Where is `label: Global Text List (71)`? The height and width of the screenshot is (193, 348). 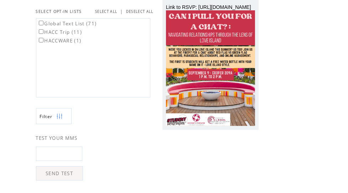
label: Global Text List (71) is located at coordinates (67, 24).